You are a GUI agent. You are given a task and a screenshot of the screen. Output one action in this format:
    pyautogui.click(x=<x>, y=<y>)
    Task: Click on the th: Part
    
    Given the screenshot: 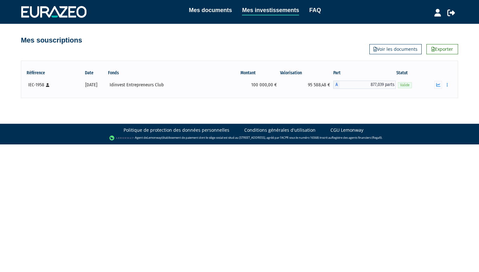 What is the action you would take?
    pyautogui.click(x=365, y=73)
    